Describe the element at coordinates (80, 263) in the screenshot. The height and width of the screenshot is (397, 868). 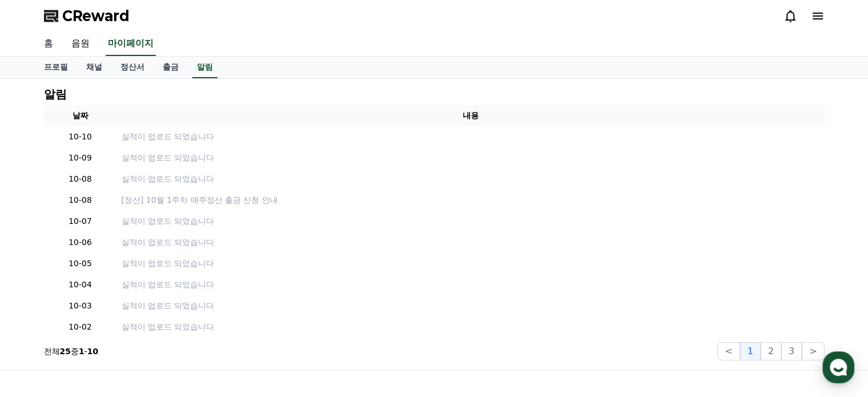
I see `p: 10-05` at that location.